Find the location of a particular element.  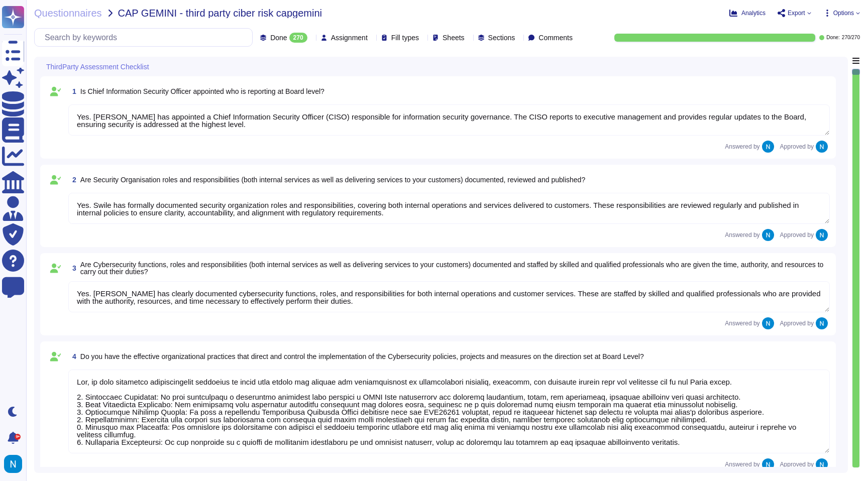

span: Are Security Organisation roles and responsibilities (both internal services as well as deliverin... is located at coordinates (333, 180).